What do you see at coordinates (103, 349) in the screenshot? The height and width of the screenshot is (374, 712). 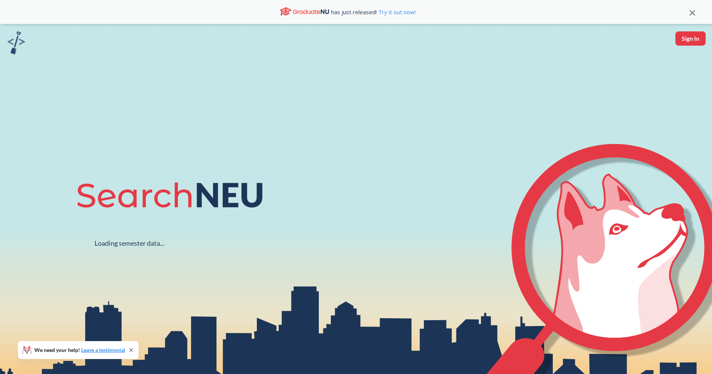 I see `a: Leave a testimonial` at bounding box center [103, 349].